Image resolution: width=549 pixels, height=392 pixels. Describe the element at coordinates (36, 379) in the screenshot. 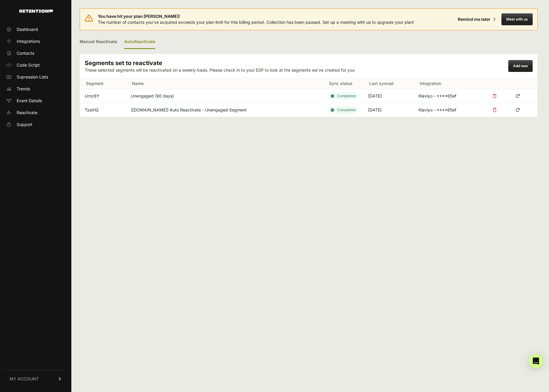

I see `a: MY ACCOUNT` at that location.